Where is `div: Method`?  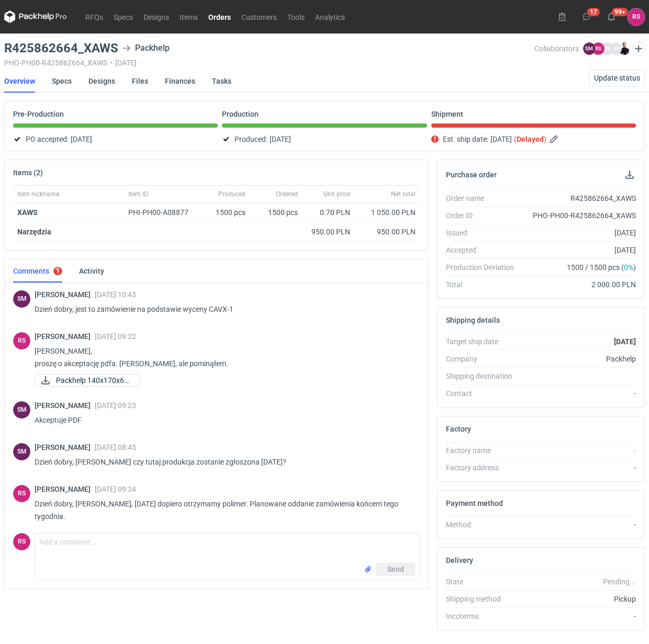
div: Method is located at coordinates (484, 525).